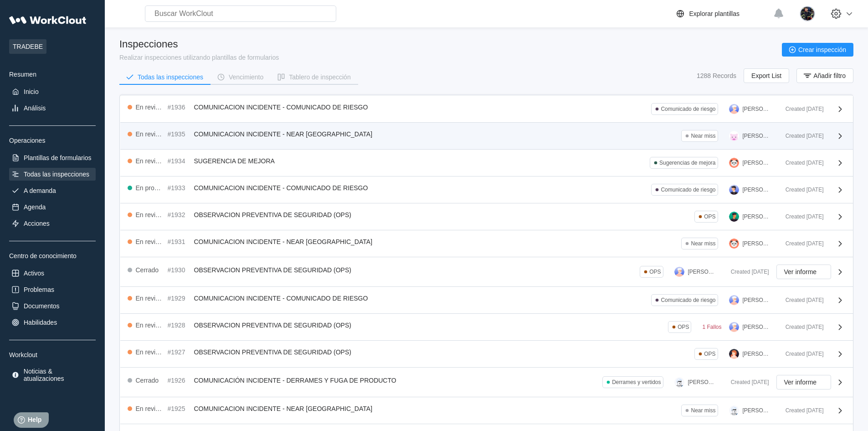 This screenshot has height=431, width=868. Describe the element at coordinates (52, 273) in the screenshot. I see `a: Activos` at that location.